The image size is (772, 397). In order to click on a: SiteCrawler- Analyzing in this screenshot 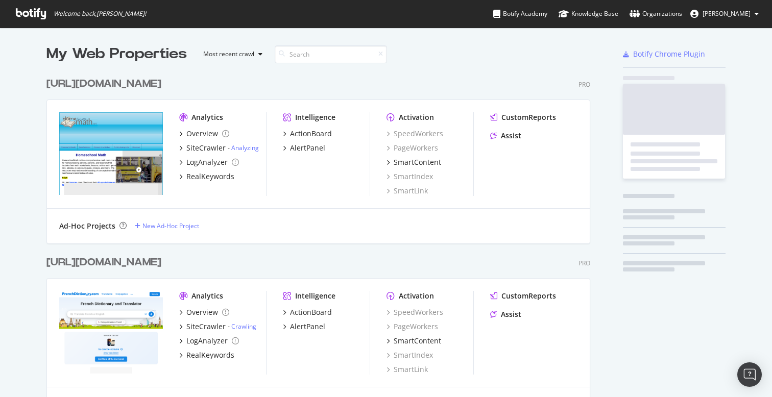, I will do `click(219, 148)`.